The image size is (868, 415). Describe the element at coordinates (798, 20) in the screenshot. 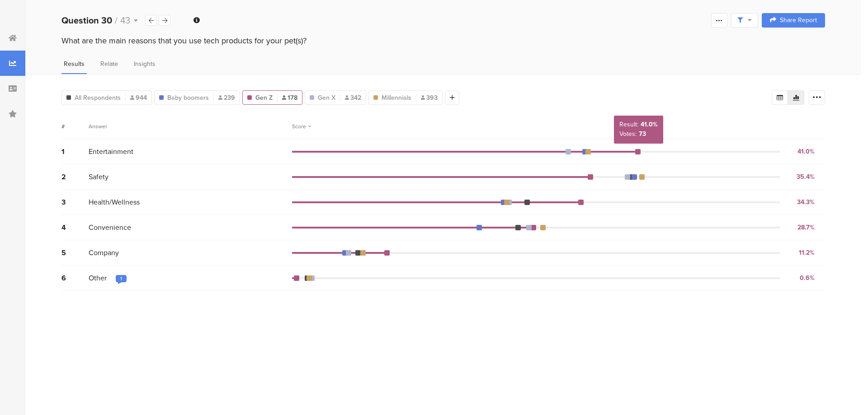

I see `span: Share Report` at that location.